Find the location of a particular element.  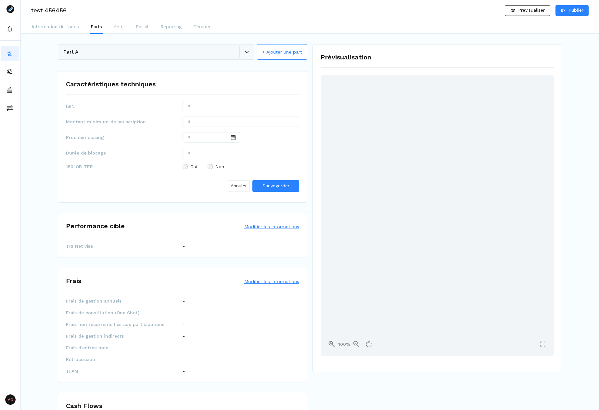

span: Rétrocession is located at coordinates (124, 360).